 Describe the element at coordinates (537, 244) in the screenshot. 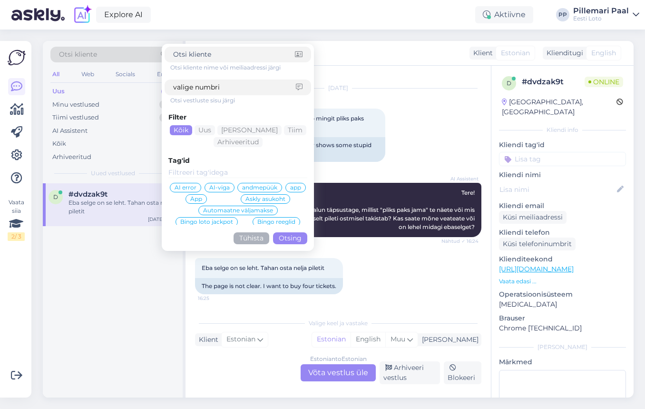

I see `div: Küsi telefoninumbrit` at that location.